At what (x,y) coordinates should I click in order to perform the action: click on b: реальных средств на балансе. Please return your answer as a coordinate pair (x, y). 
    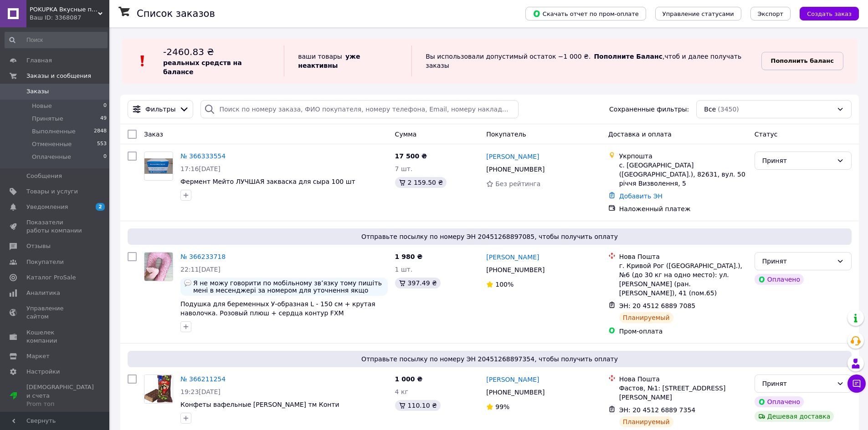
    Looking at the image, I should click on (202, 67).